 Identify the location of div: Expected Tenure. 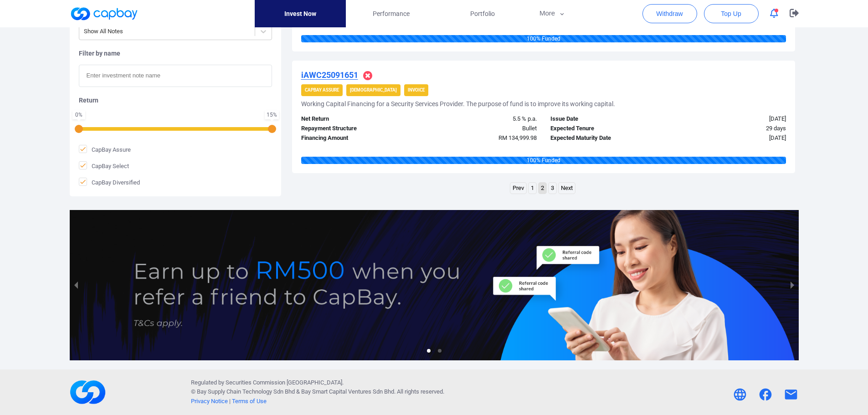
(606, 128).